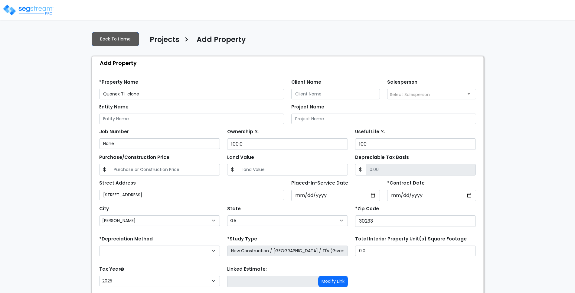  I want to click on input: Job Number, so click(159, 144).